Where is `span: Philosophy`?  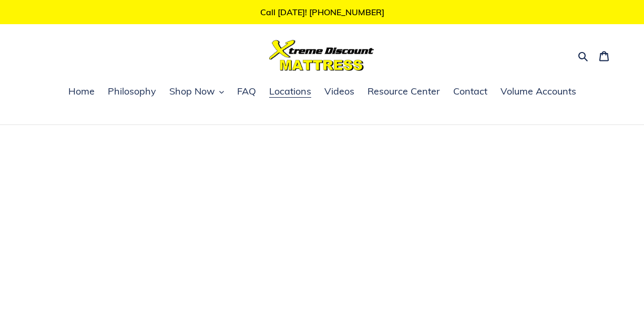
span: Philosophy is located at coordinates (132, 91).